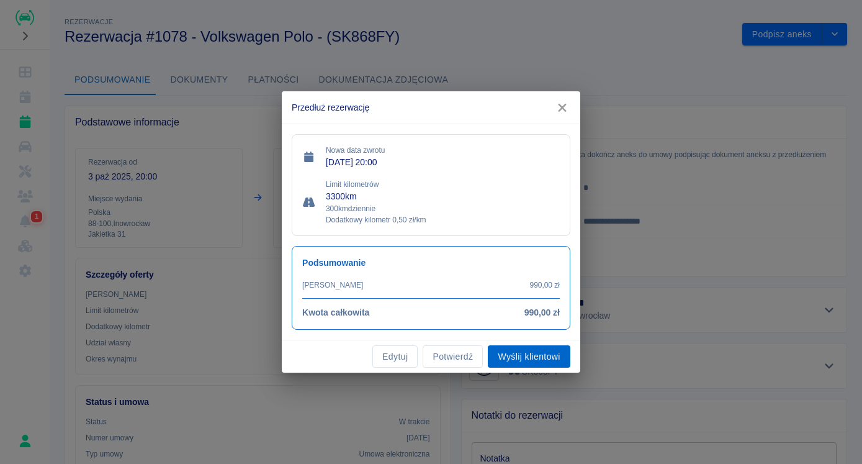 The image size is (862, 464). What do you see at coordinates (529, 356) in the screenshot?
I see `button: Wyślij klientowi` at bounding box center [529, 356].